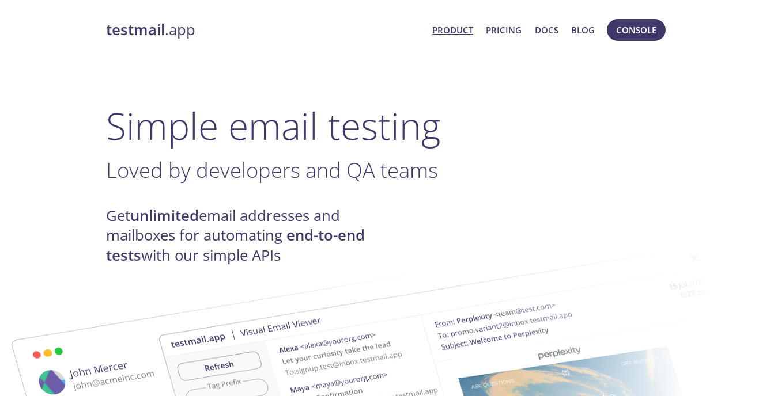 The image size is (774, 396). Describe the element at coordinates (636, 30) in the screenshot. I see `button: Console` at that location.